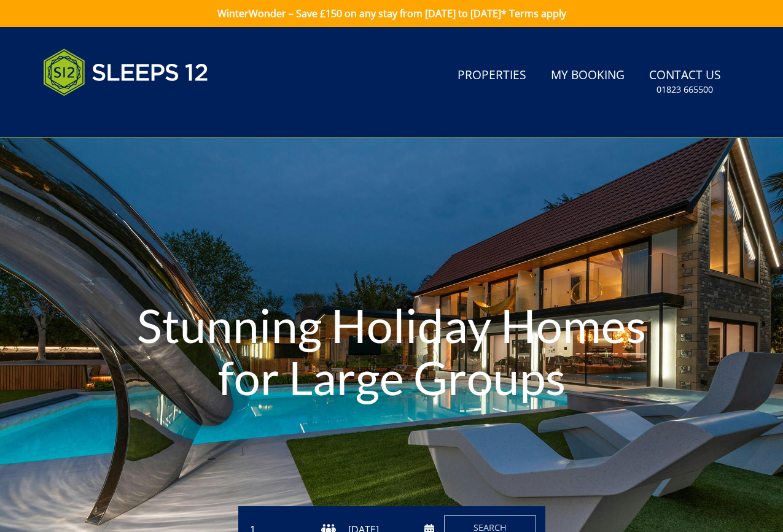 The width and height of the screenshot is (783, 532). I want to click on h1: Stunning Holiday Homes for Large Groups, so click(391, 350).